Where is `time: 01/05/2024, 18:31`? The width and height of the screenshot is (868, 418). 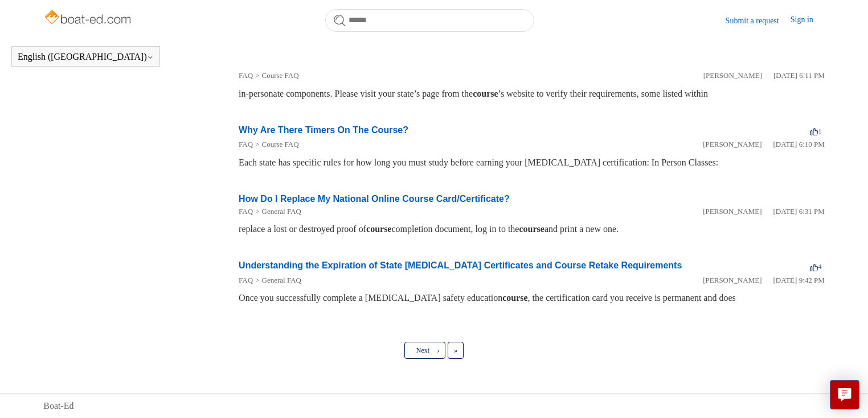 time: 01/05/2024, 18:31 is located at coordinates (799, 211).